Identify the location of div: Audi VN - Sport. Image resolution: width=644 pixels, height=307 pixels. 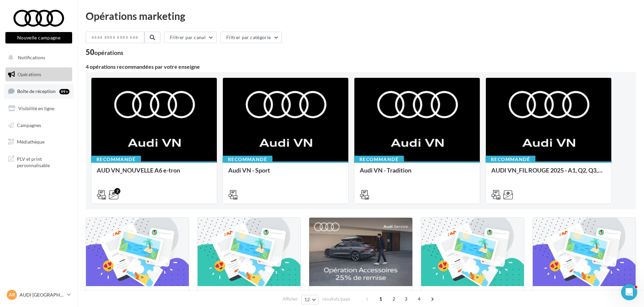
(286, 174).